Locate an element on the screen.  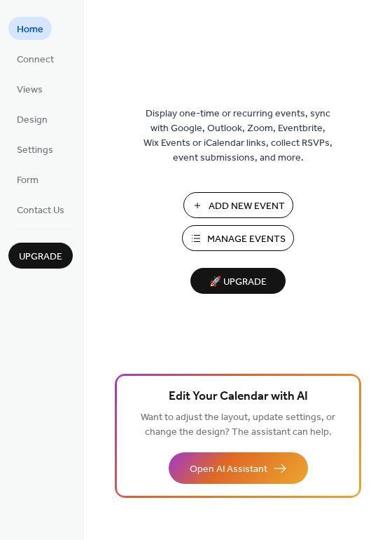
span: Home is located at coordinates (30, 29).